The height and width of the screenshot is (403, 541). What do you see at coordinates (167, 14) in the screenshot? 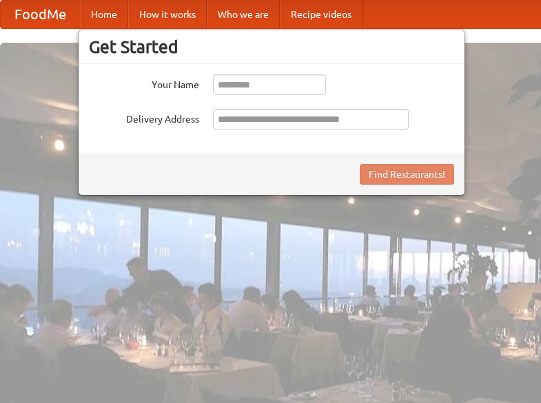
I see `a: How it works` at bounding box center [167, 14].